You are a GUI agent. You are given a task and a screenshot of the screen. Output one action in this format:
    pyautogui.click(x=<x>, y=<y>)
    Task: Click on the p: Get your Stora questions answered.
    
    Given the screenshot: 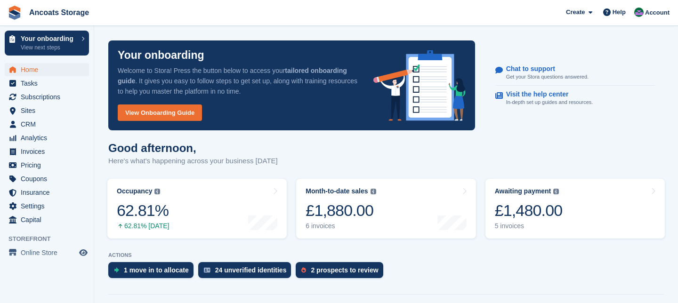 What is the action you would take?
    pyautogui.click(x=547, y=77)
    